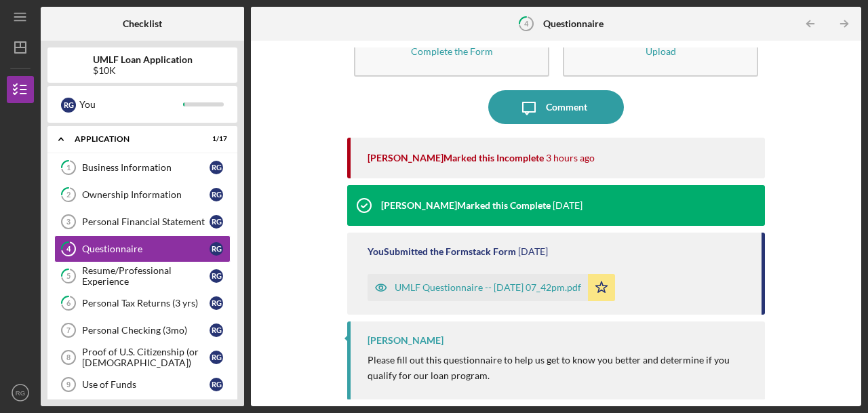 The width and height of the screenshot is (868, 413). Describe the element at coordinates (20, 392) in the screenshot. I see `text: RG` at that location.